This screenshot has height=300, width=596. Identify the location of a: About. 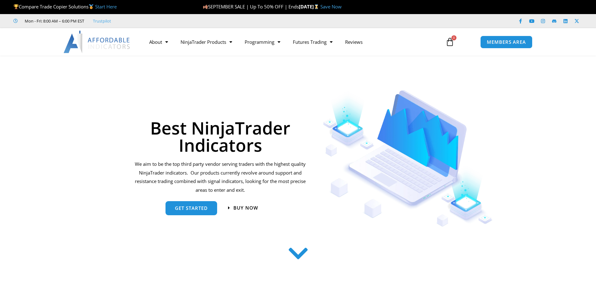
(159, 42).